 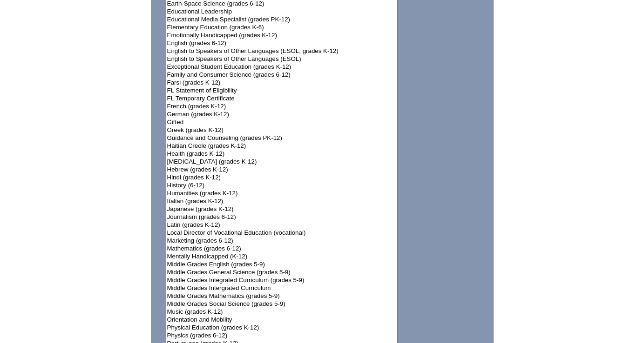 I want to click on option: Italian (grades K-12), so click(x=282, y=201).